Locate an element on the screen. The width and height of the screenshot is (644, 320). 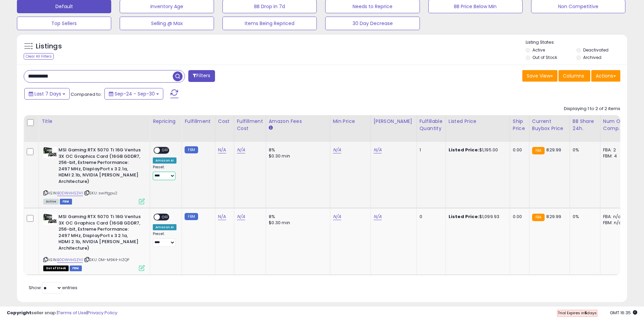
span: Show: entries is located at coordinates (53, 287).